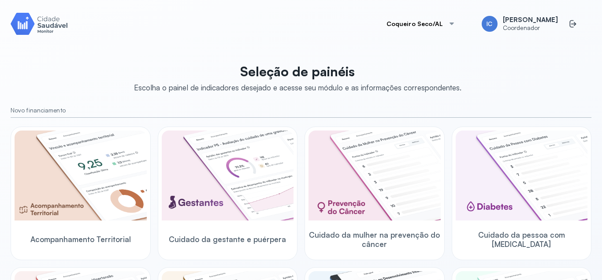  Describe the element at coordinates (81, 239) in the screenshot. I see `span: Acompanhamento Territorial` at that location.